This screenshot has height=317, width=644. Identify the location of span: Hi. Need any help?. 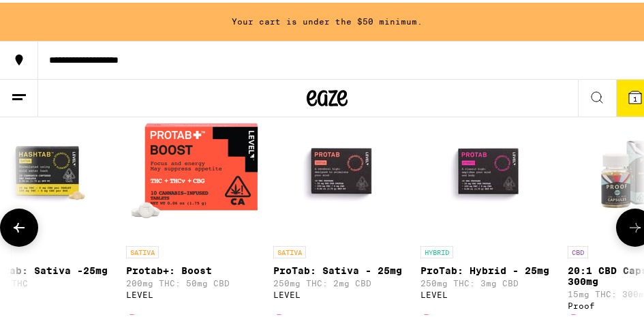
(53, 15).